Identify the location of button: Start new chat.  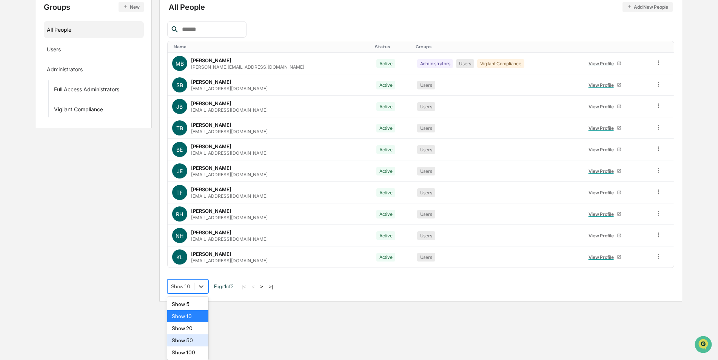
(133, 65).